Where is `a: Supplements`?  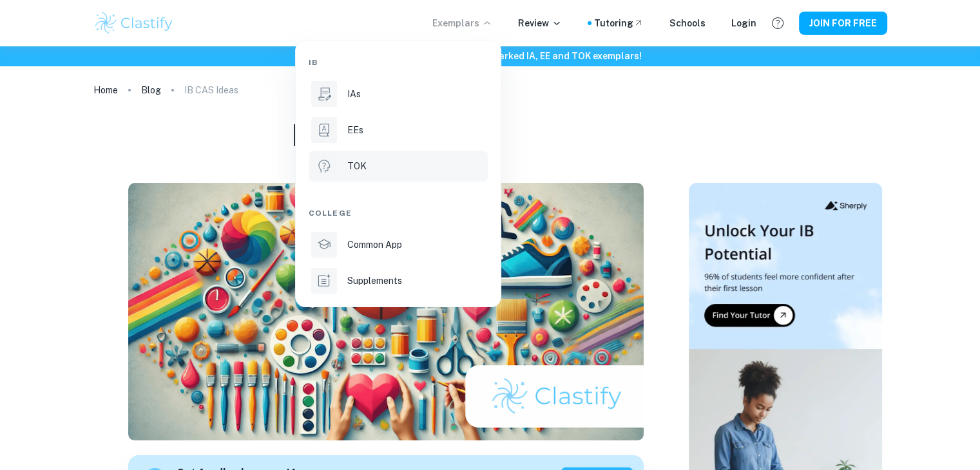 a: Supplements is located at coordinates (398, 281).